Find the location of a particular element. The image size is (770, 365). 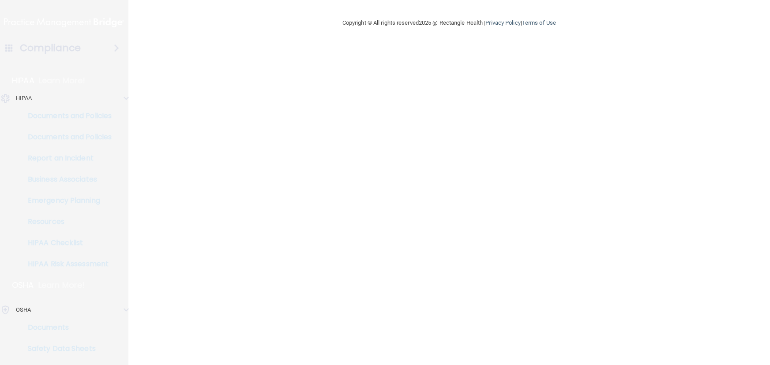

p: HIPAA Risk Assessment is located at coordinates (66, 264).